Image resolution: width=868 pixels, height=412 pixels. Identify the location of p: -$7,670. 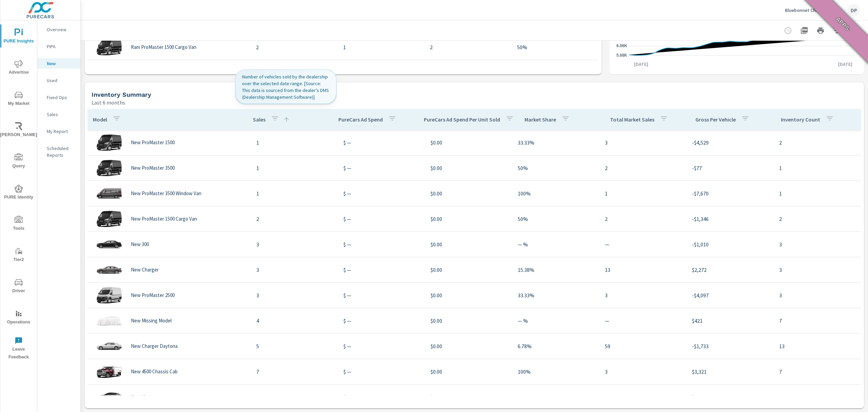
(730, 193).